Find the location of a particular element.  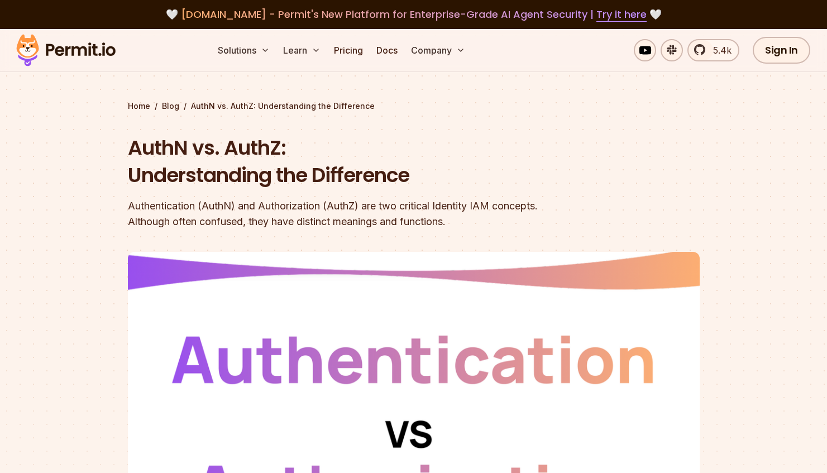

button: Company is located at coordinates (438, 50).